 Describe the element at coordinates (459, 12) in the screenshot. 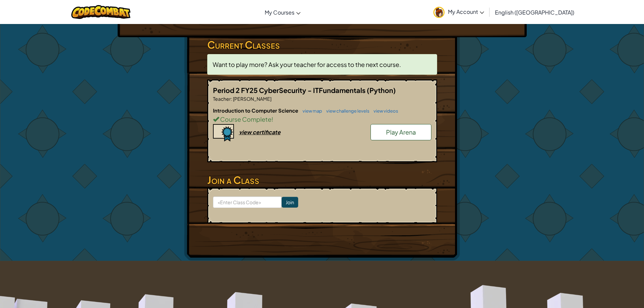

I see `a: My Account` at that location.